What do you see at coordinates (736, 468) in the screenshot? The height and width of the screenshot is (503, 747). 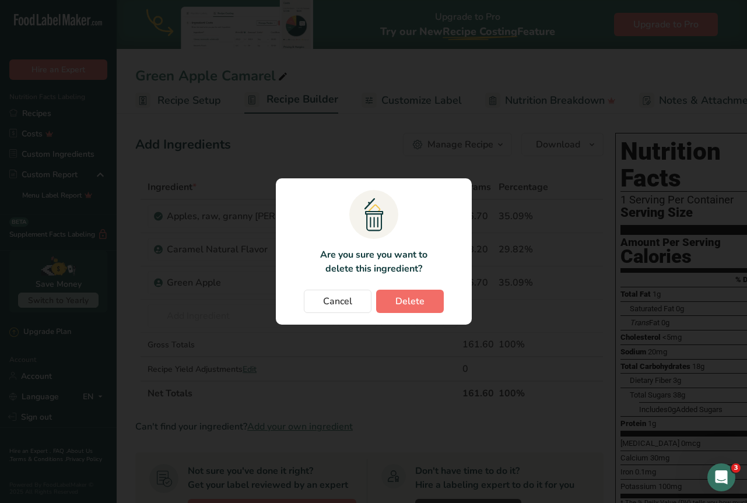 I see `span: 3` at bounding box center [736, 468].